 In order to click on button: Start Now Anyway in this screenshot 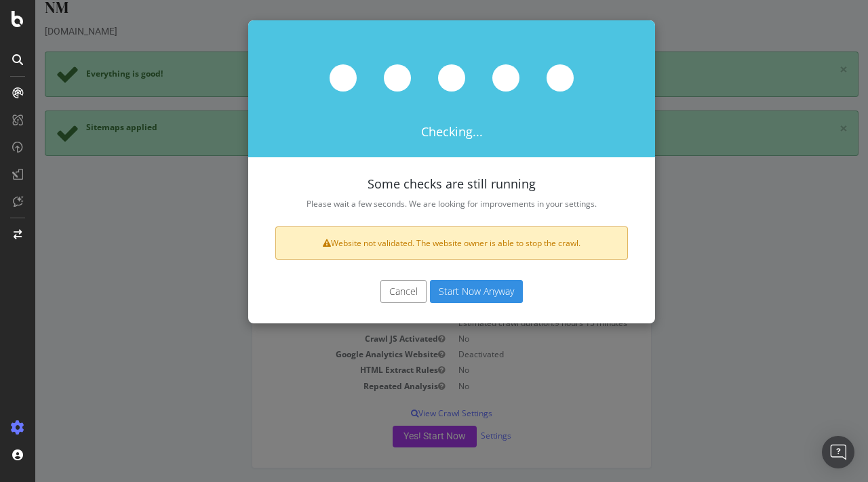, I will do `click(441, 291)`.